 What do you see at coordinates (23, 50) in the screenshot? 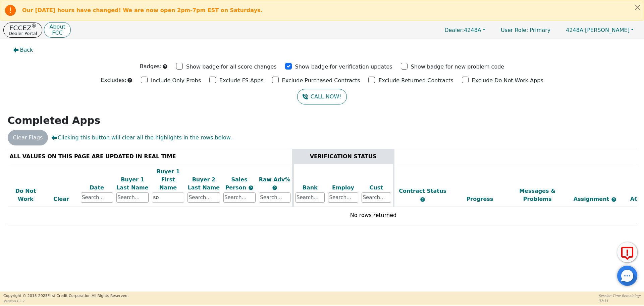
I see `button: Back` at bounding box center [23, 50].